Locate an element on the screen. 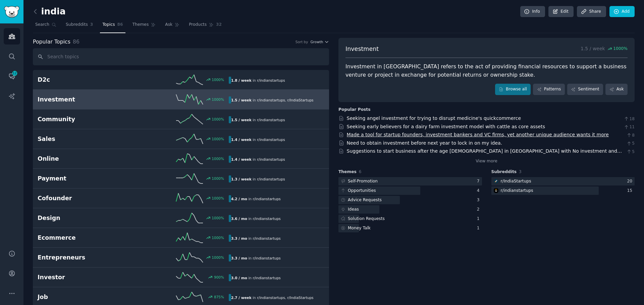 The width and height of the screenshot is (644, 305). a: Solution Requests1 is located at coordinates (410, 219).